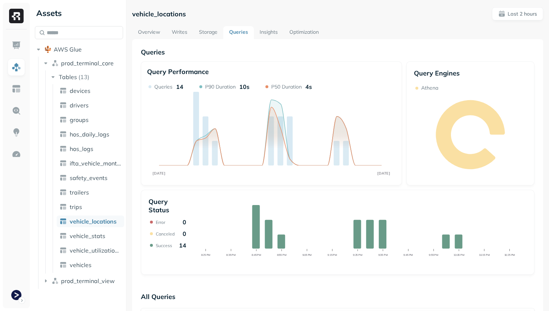 The height and width of the screenshot is (311, 549). What do you see at coordinates (149, 33) in the screenshot?
I see `a: Overview` at bounding box center [149, 33].